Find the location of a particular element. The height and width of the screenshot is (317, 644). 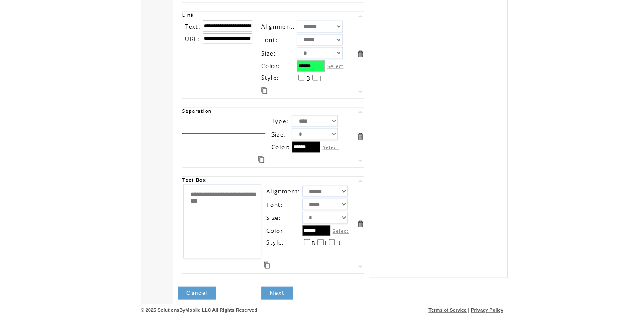

span: © 2025 SolutionsByMobile LLC All Rights Reserved is located at coordinates (199, 310).